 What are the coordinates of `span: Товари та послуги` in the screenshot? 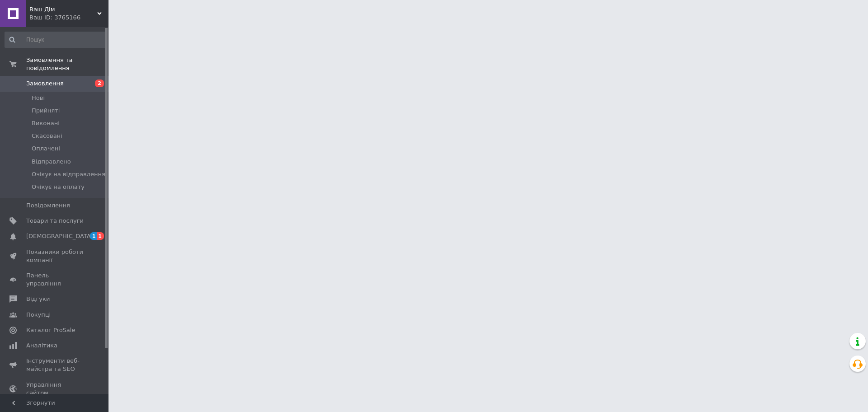 It's located at (55, 221).